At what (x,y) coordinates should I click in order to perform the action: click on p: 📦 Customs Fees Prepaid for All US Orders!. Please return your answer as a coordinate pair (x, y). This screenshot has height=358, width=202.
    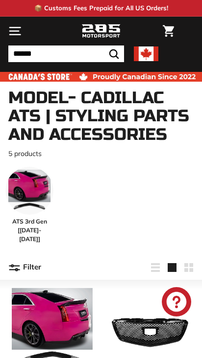
    Looking at the image, I should click on (101, 8).